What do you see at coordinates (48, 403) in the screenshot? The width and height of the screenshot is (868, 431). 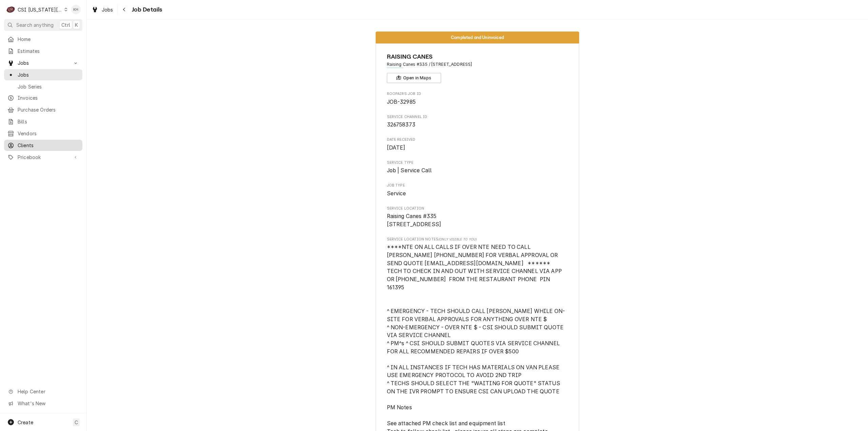 I see `span: What's New` at bounding box center [48, 403].